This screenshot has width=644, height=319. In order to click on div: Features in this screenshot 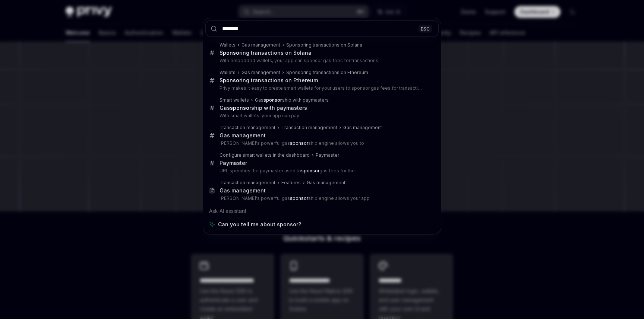, I will do `click(291, 183)`.